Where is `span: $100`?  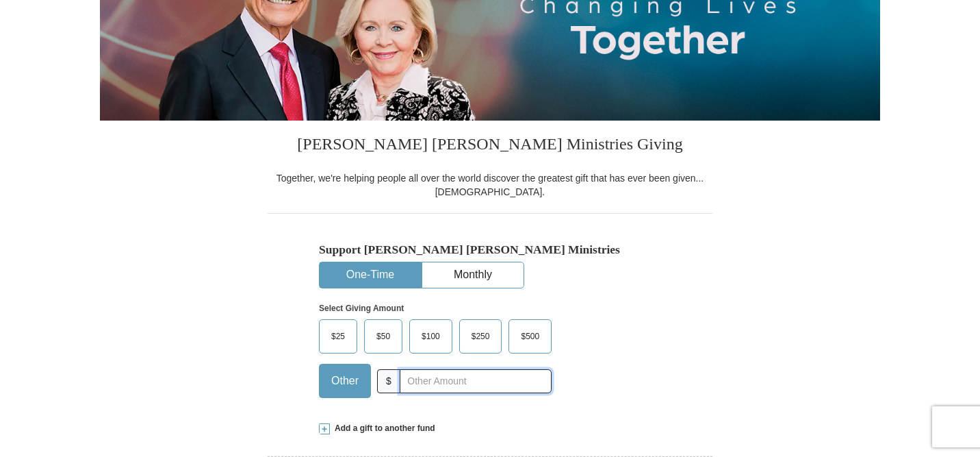
span: $100 is located at coordinates (430, 336).